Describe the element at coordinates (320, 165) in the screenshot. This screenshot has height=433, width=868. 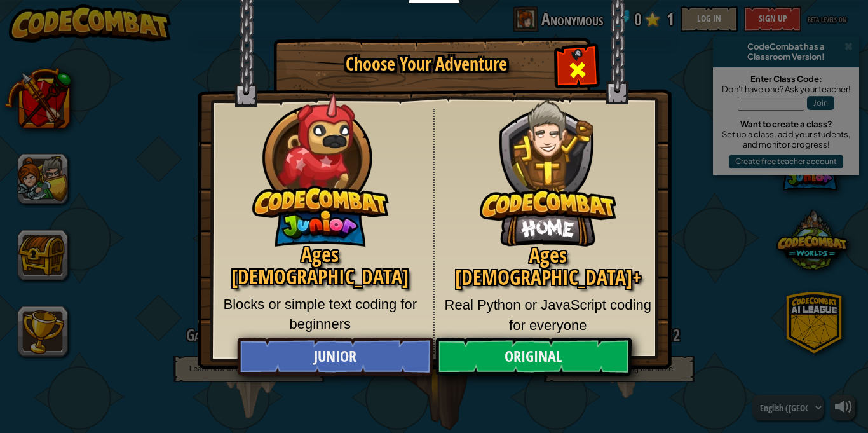
I see `img: CodeCombat Junior hero character` at that location.